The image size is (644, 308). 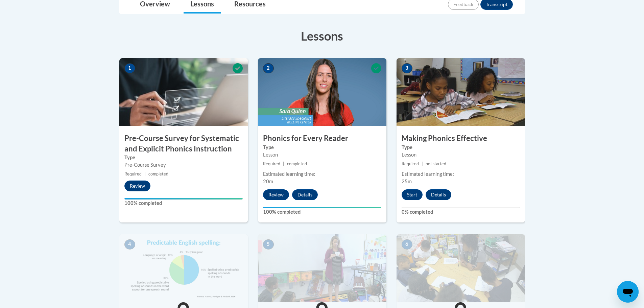 I want to click on span: 25m, so click(x=407, y=181).